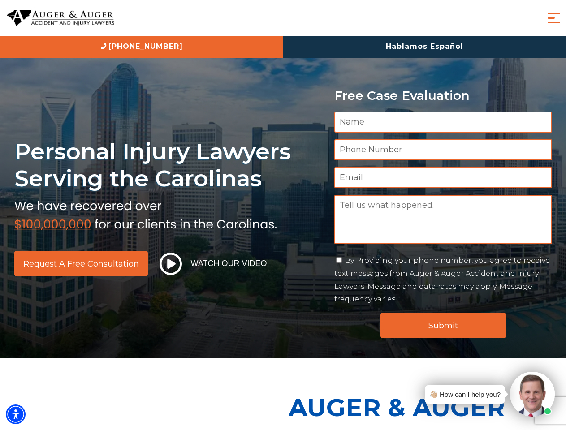  What do you see at coordinates (554, 18) in the screenshot?
I see `button: Menu` at bounding box center [554, 18].